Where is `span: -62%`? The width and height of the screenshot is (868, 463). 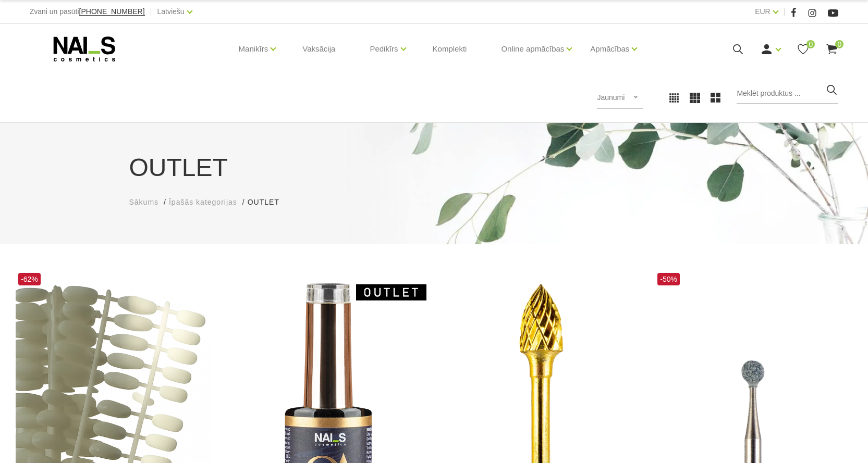
span: -62% is located at coordinates (29, 280).